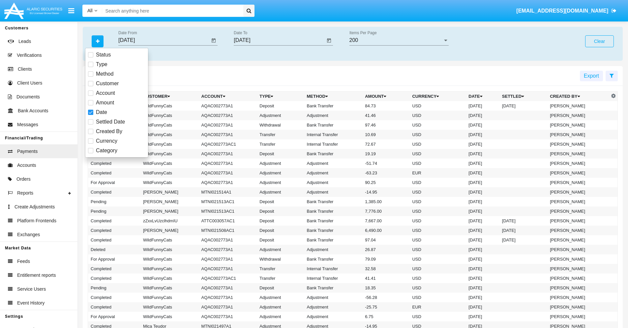 The width and height of the screenshot is (628, 328). Describe the element at coordinates (386, 163) in the screenshot. I see `td: -51.74` at that location.